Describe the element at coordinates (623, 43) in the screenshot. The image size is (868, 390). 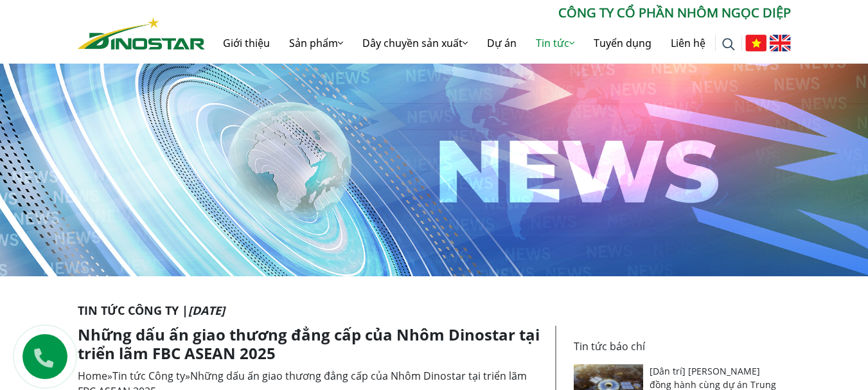
I see `a: Tuyển dụng` at that location.